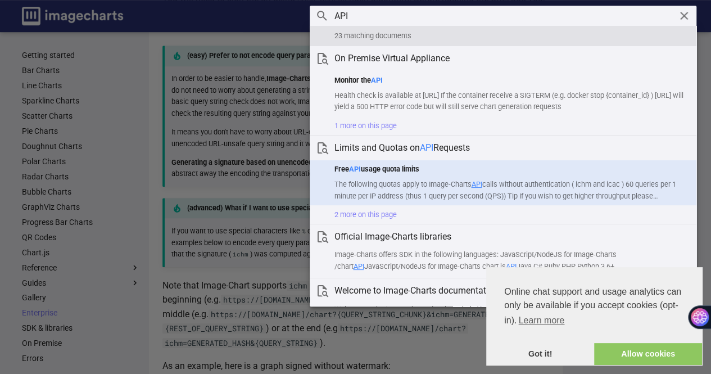 Image resolution: width=711 pixels, height=374 pixels. What do you see at coordinates (511, 169) in the screenshot?
I see `h1: Free usage quota limits` at bounding box center [511, 169].